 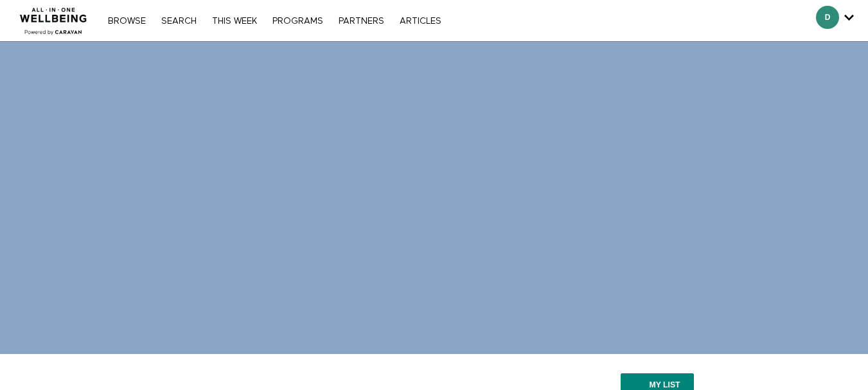 What do you see at coordinates (127, 21) in the screenshot?
I see `a: Browse` at bounding box center [127, 21].